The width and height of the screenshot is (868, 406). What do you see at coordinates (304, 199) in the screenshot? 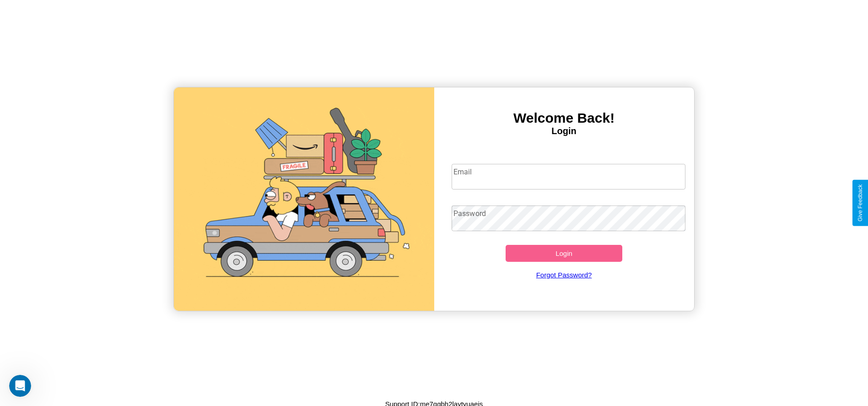
I see `img: gif` at bounding box center [304, 199].